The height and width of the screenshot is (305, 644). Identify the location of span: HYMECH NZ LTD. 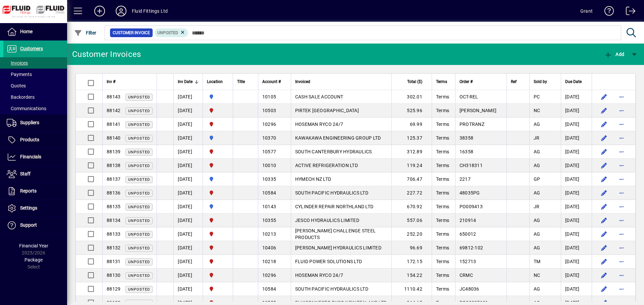
(313, 179).